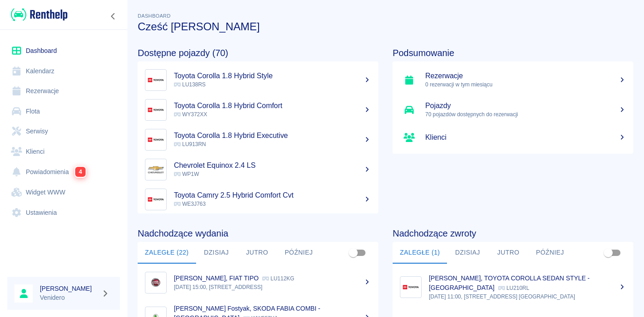 This screenshot has height=317, width=644. Describe the element at coordinates (525, 76) in the screenshot. I see `h5: Rezerwacje` at that location.